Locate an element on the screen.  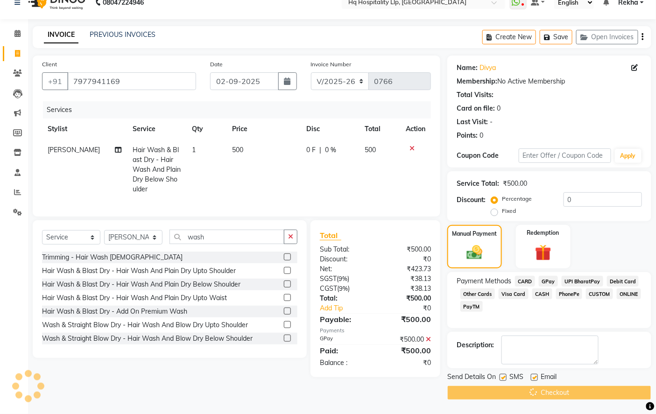
div: No Active Membership is located at coordinates (549, 81).